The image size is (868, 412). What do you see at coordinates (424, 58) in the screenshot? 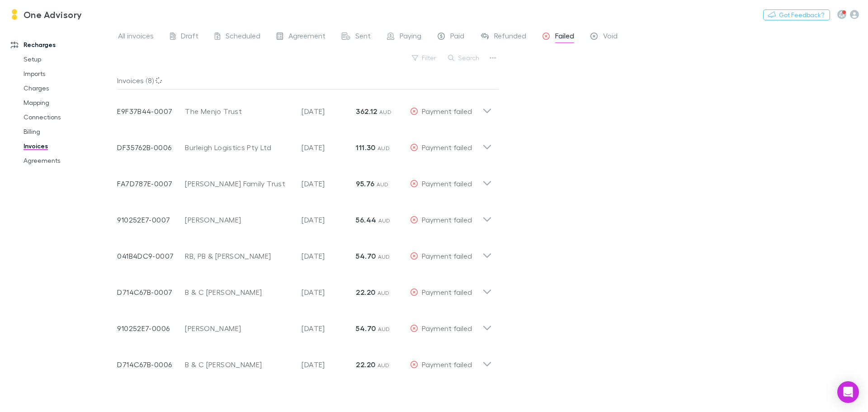
I see `button: Filter` at bounding box center [424, 58].